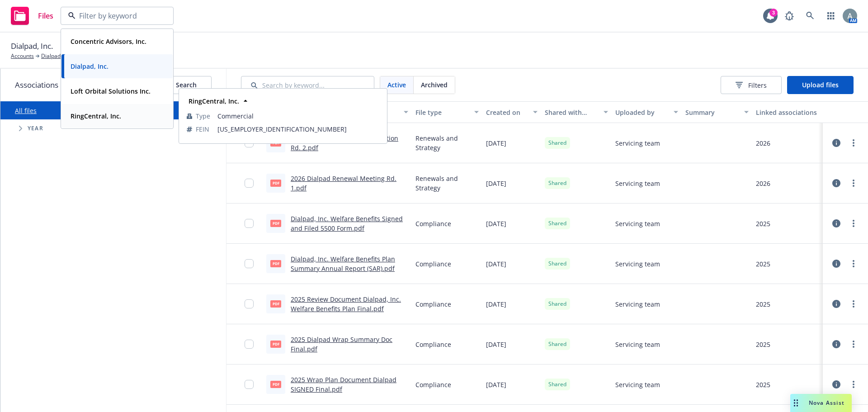 This screenshot has height=412, width=868. I want to click on button: File type, so click(447, 112).